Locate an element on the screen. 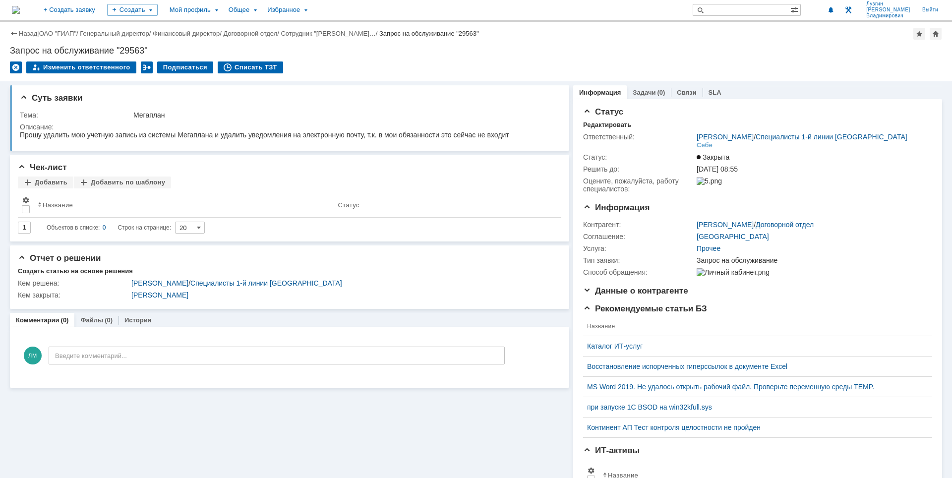 This screenshot has height=478, width=952. a: Перейти на домашнюю страницу is located at coordinates (16, 10).